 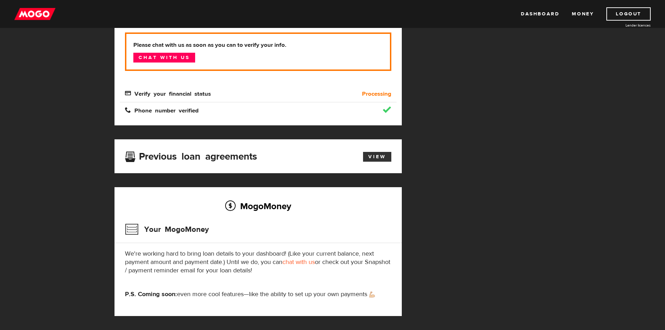 What do you see at coordinates (164, 58) in the screenshot?
I see `a: Chat with us` at bounding box center [164, 58].